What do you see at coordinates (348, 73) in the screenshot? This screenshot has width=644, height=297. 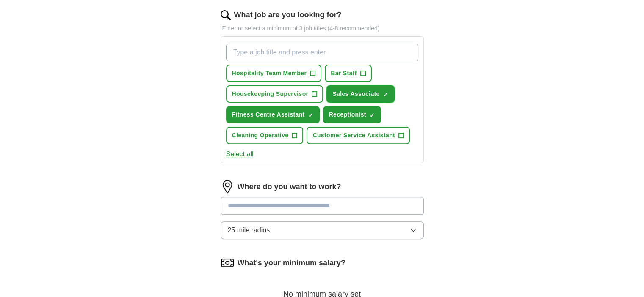 I see `button: Bar Staff` at bounding box center [348, 73].